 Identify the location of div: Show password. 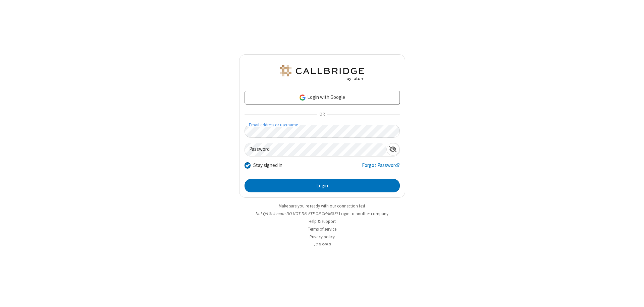
(393, 149).